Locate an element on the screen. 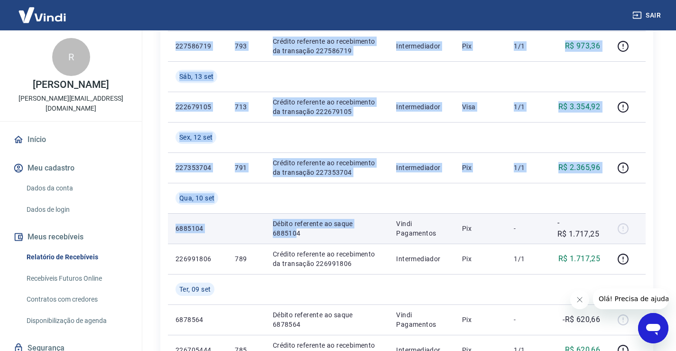  p: 227586719 is located at coordinates (197, 46).